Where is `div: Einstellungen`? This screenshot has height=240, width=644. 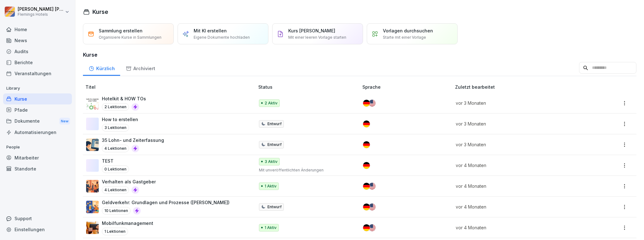 div: Einstellungen is located at coordinates (37, 229).